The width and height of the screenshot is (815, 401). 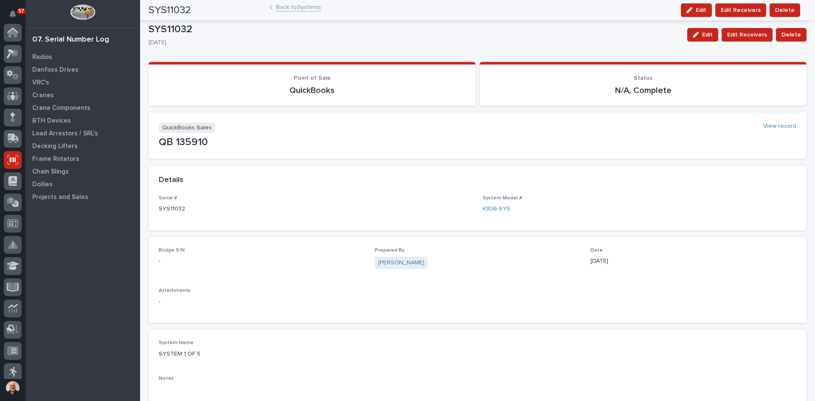 I want to click on span: Date, so click(x=596, y=250).